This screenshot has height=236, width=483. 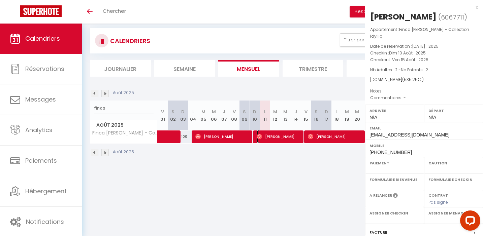 What do you see at coordinates (424, 33) in the screenshot?
I see `p: Appartement :` at bounding box center [424, 33].